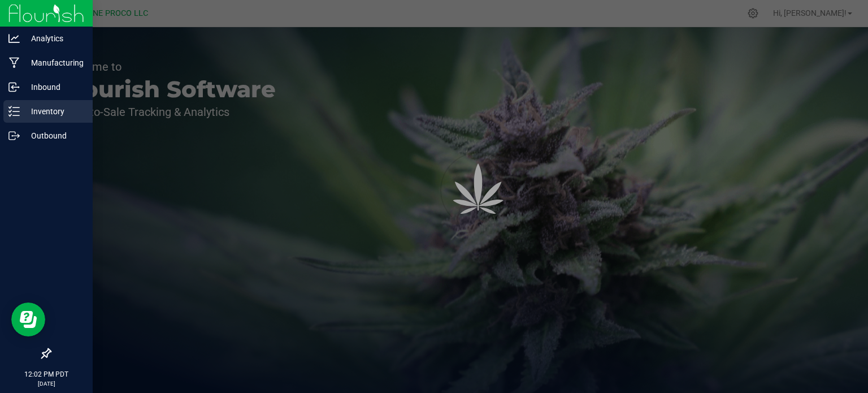 This screenshot has height=393, width=868. Describe the element at coordinates (54, 111) in the screenshot. I see `p: Inventory` at that location.